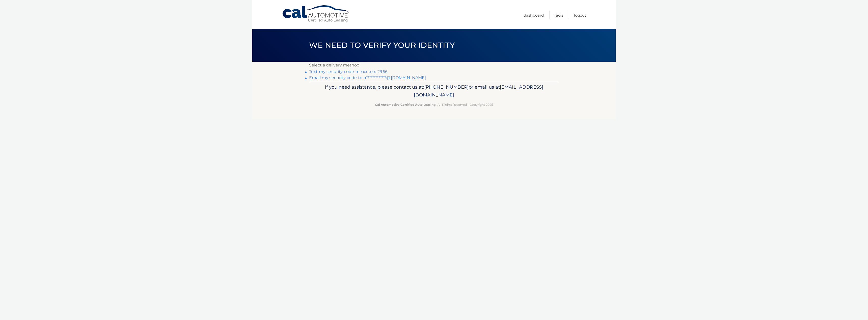  I want to click on a: FAQ's, so click(559, 15).